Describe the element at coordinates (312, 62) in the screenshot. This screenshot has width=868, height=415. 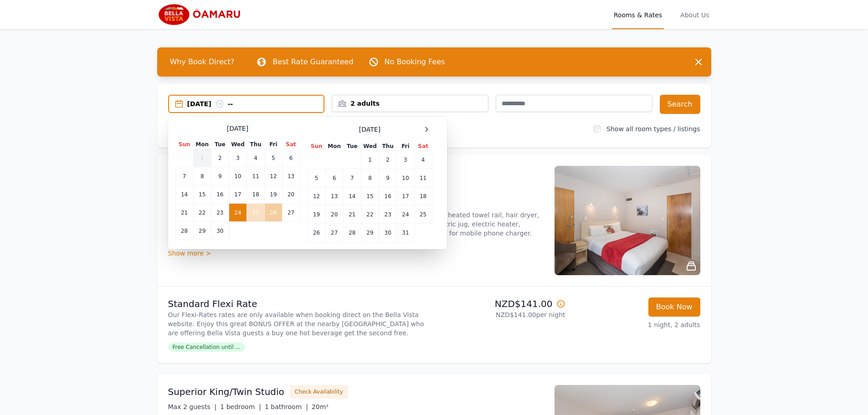
I see `p: Best Rate Guaranteed` at that location.